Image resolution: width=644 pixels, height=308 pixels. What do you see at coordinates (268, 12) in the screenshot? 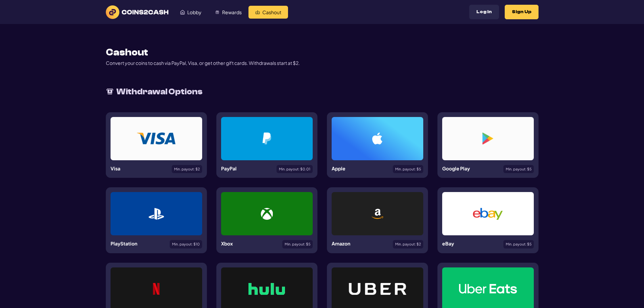
I see `li: Cashout` at bounding box center [268, 12].